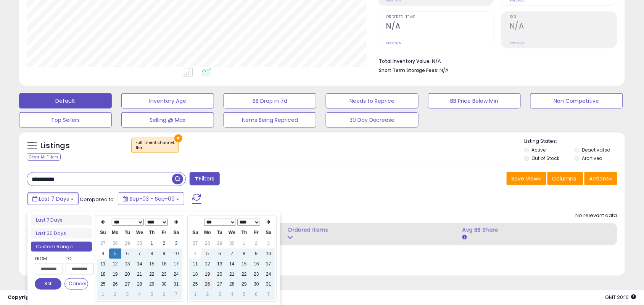 This screenshot has height=305, width=644. I want to click on button: Default, so click(65, 101).